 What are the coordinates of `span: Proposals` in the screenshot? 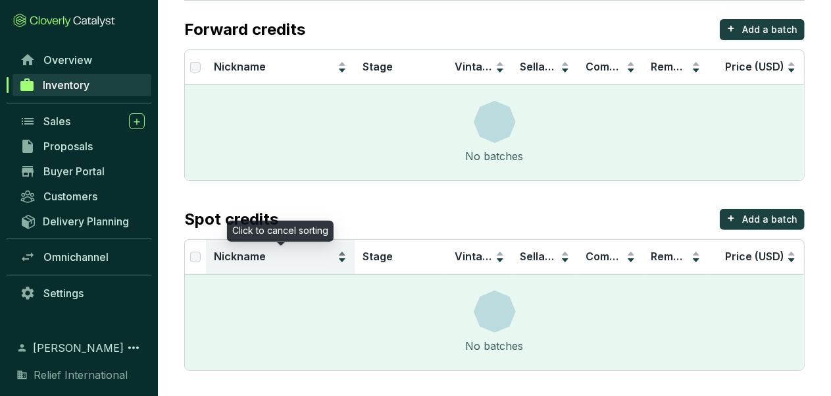 It's located at (68, 146).